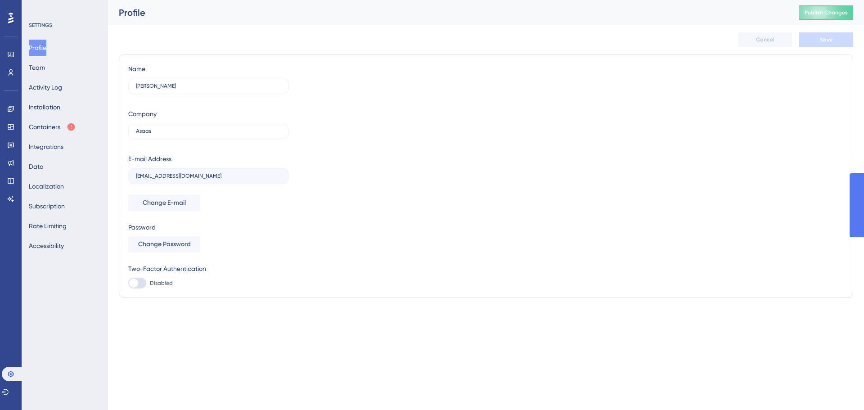  I want to click on button: Installation, so click(45, 107).